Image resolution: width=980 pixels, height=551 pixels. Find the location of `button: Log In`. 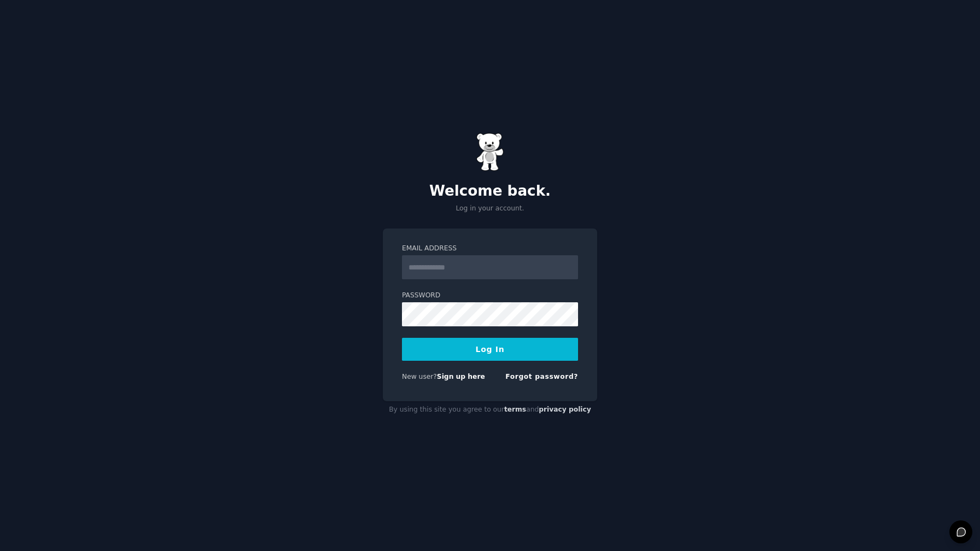

button: Log In is located at coordinates (490, 350).